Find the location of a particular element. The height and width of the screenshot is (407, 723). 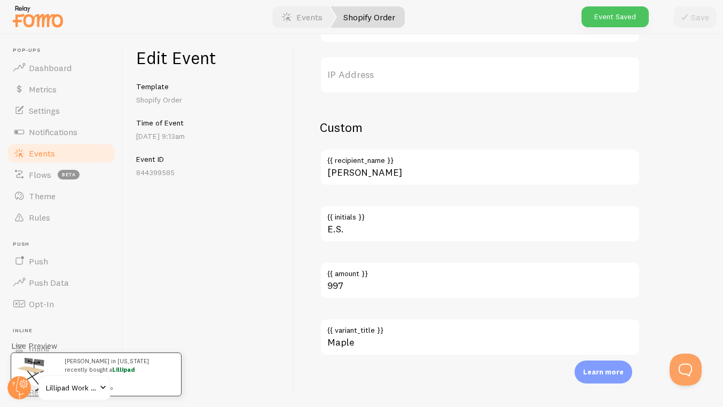

a: Settings is located at coordinates (61, 111).